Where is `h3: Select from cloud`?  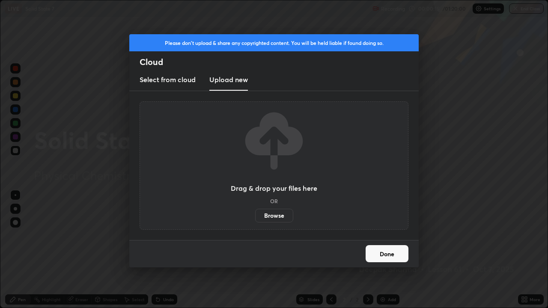 h3: Select from cloud is located at coordinates (167, 80).